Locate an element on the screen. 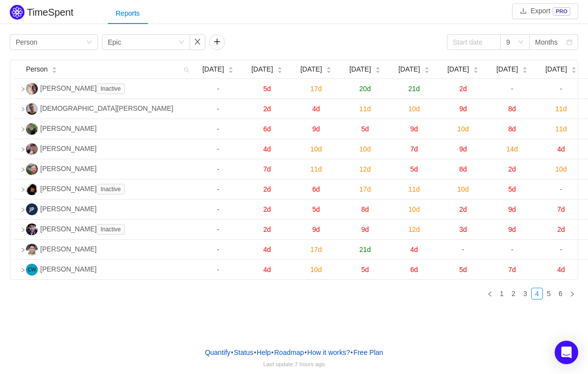 This screenshot has width=588, height=374. img: BB is located at coordinates (32, 129).